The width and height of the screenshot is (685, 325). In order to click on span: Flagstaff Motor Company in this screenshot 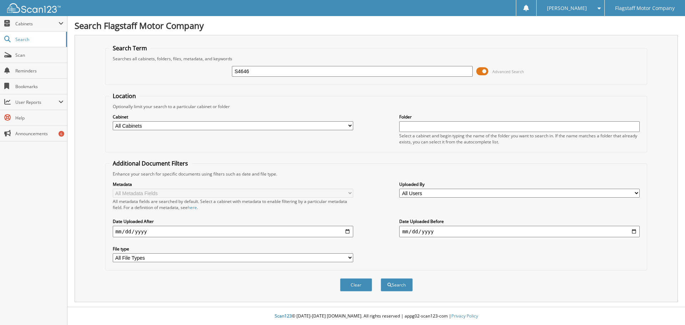, I will do `click(645, 8)`.